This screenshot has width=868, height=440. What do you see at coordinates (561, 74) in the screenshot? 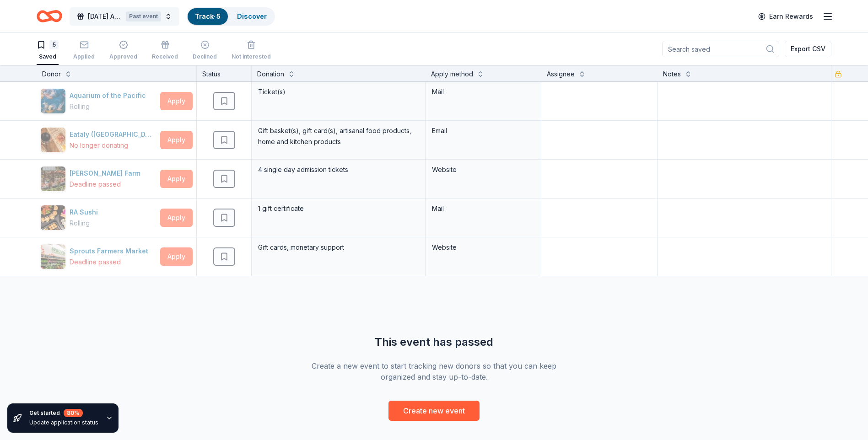
I see `div: Assignee` at bounding box center [561, 74].